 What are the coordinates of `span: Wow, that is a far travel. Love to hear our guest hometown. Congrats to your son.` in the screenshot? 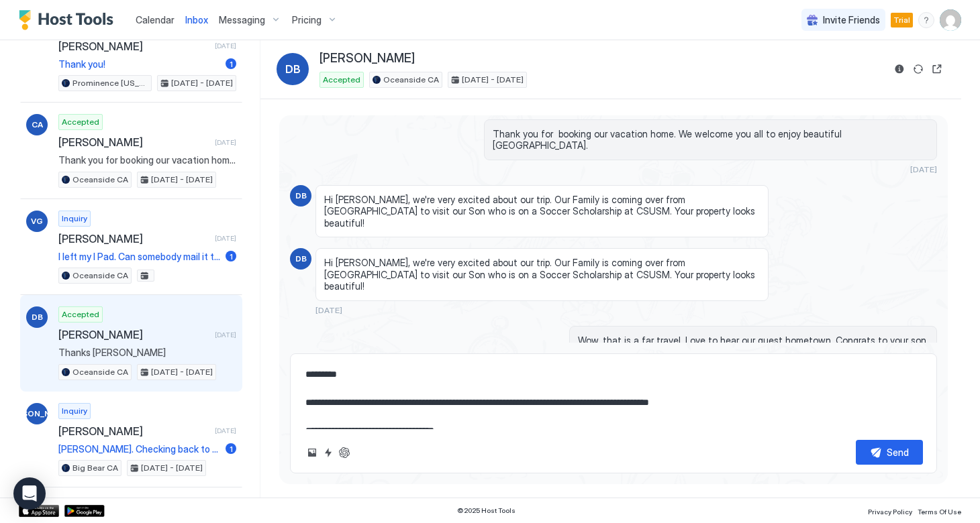 It's located at (753, 341).